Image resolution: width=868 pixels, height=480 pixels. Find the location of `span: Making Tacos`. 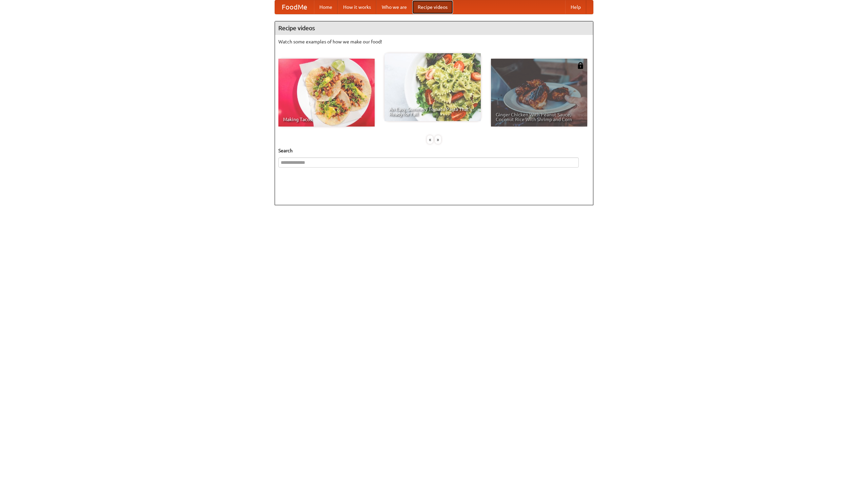

span: Making Tacos is located at coordinates (327, 120).